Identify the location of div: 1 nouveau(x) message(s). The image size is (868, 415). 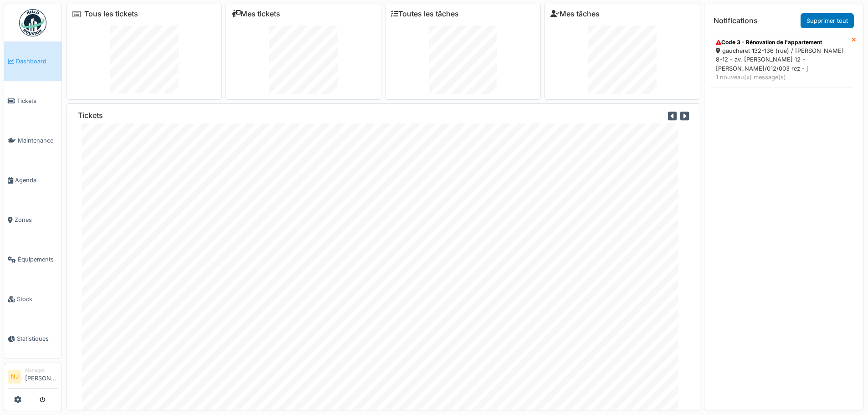
(780, 77).